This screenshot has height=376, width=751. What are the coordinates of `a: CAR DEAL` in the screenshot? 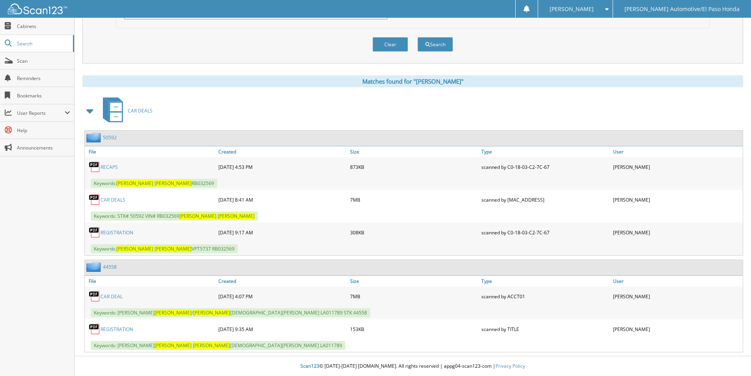 It's located at (112, 296).